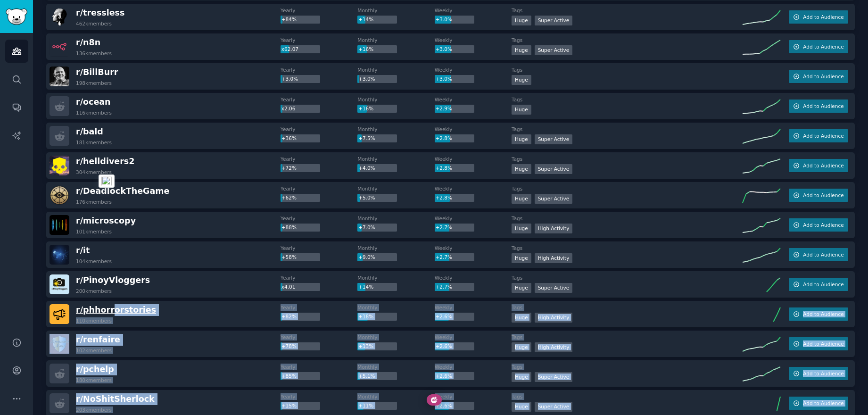 The image size is (868, 415). I want to click on span: +16%, so click(366, 49).